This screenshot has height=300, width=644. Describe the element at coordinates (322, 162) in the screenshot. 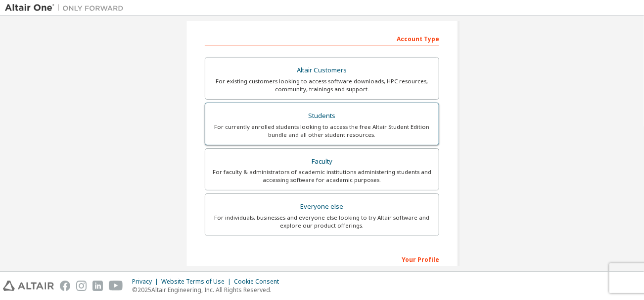

I see `div: Faculty` at that location.